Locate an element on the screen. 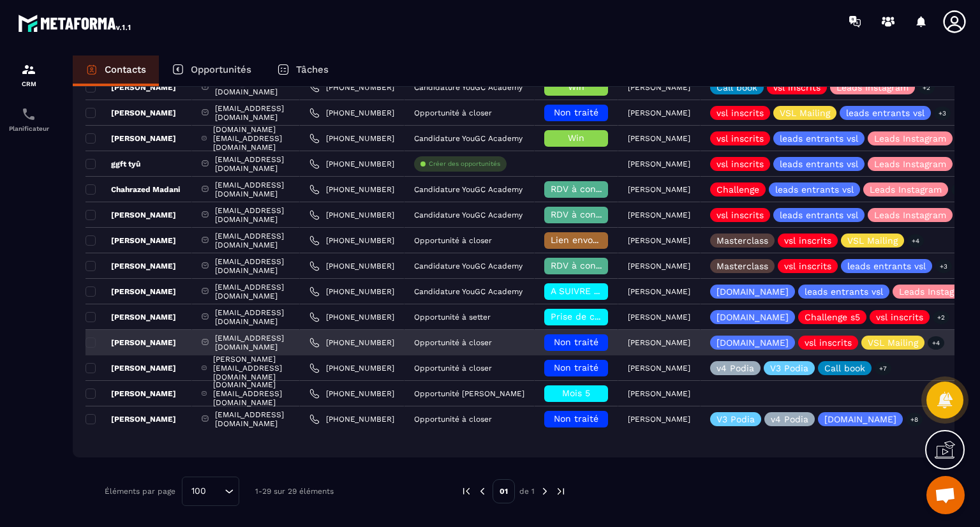 The image size is (980, 527). div: Search for option is located at coordinates (211, 491).